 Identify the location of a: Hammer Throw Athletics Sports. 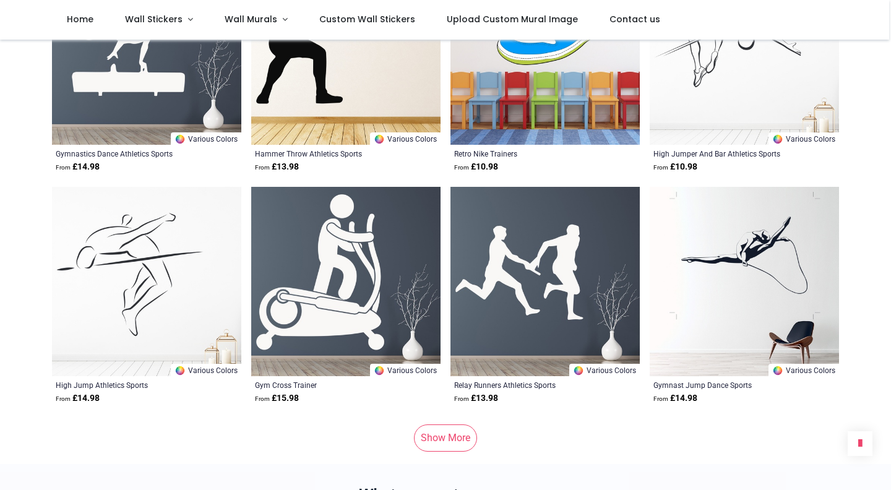
(327, 153).